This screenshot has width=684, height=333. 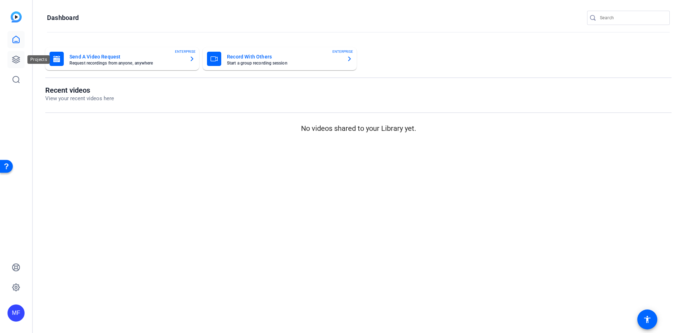 I want to click on h1: Dashboard, so click(x=63, y=18).